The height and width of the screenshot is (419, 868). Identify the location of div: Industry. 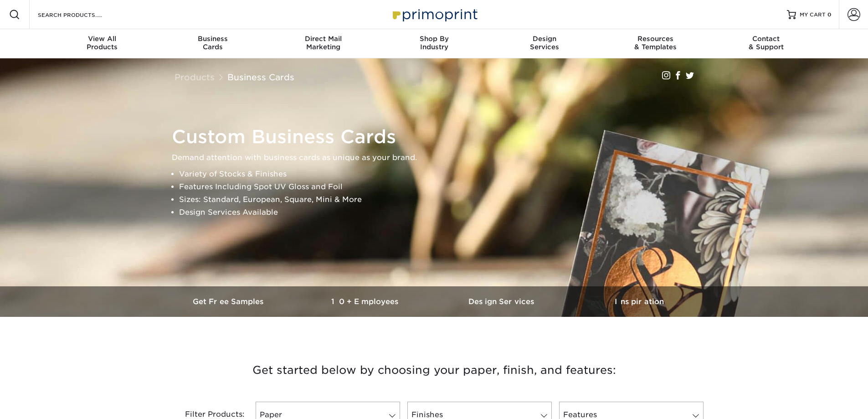
(434, 43).